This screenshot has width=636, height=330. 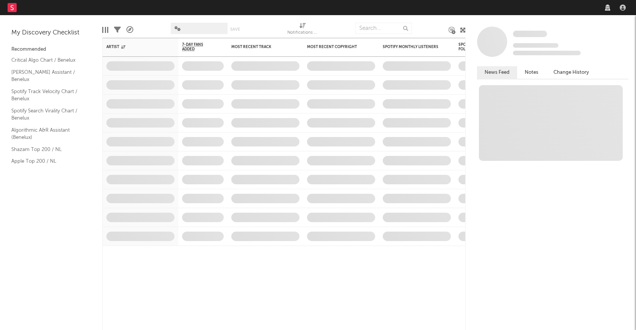 I want to click on div: Spotify Followers, so click(x=471, y=47).